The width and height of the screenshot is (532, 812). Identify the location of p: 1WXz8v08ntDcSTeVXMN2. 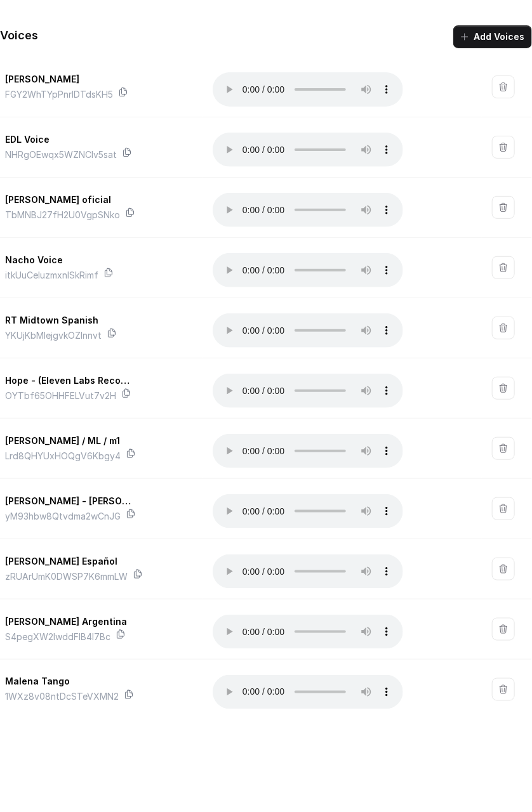
(62, 698).